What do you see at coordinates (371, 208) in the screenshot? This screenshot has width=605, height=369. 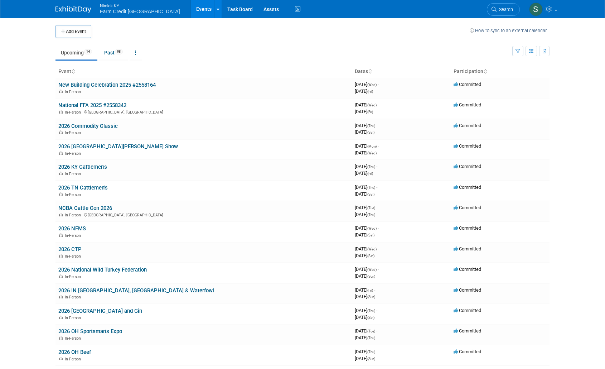 I see `span: (Tue)` at bounding box center [371, 208].